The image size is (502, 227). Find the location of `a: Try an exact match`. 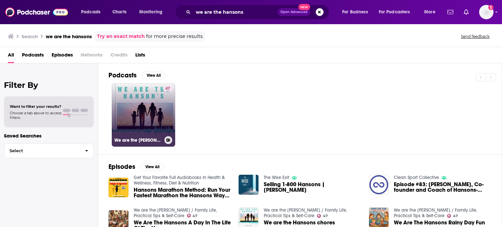

a: Try an exact match is located at coordinates (121, 36).